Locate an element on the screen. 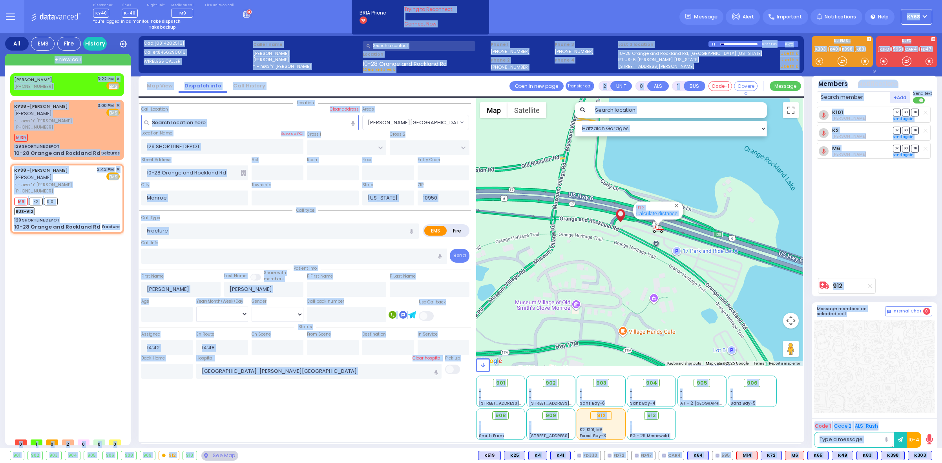  span: Status is located at coordinates (305, 327).